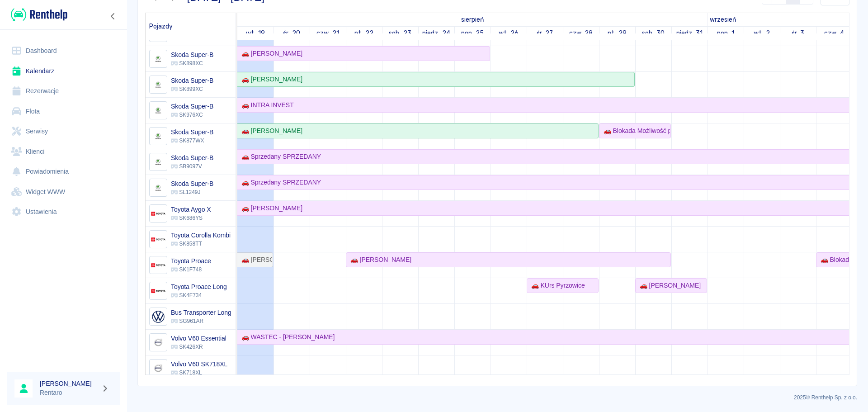 This screenshot has width=868, height=412. What do you see at coordinates (544, 33) in the screenshot?
I see `a: 27 sierpnia 2025` at bounding box center [544, 33].